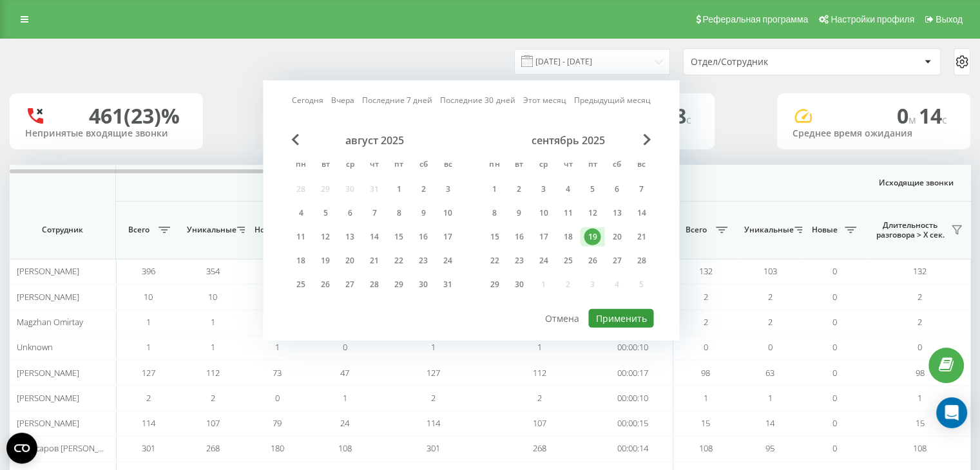 The image size is (980, 470). Describe the element at coordinates (423, 284) in the screenshot. I see `div: сб 30 авг. 2025 г.` at that location.